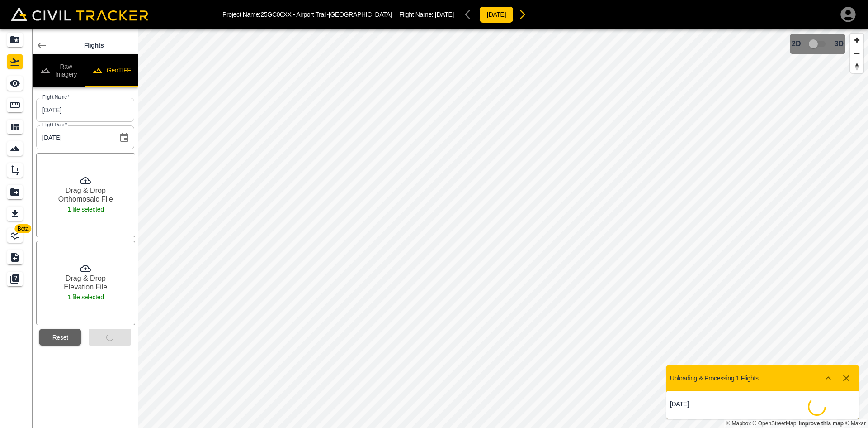 The width and height of the screenshot is (868, 428). What do you see at coordinates (857, 40) in the screenshot?
I see `button: Zoom in` at bounding box center [857, 40].